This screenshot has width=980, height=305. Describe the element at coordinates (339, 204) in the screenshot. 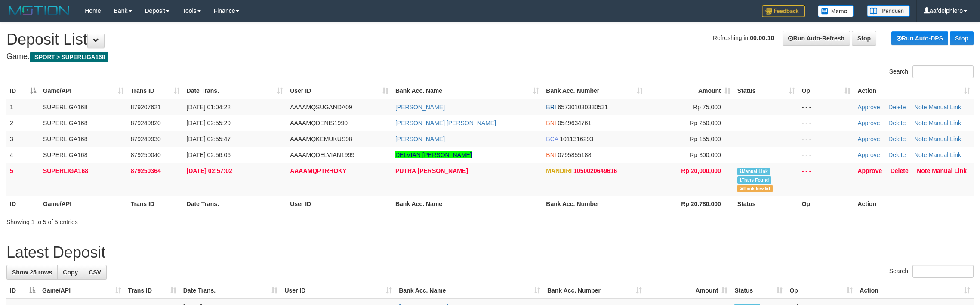

I see `th: User ID` at that location.